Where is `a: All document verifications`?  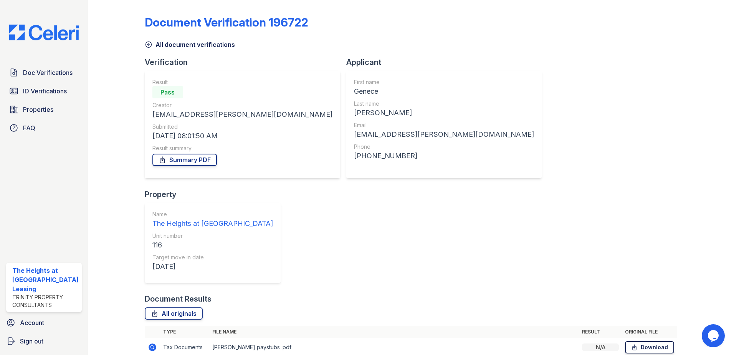
a: All document verifications is located at coordinates (190, 45).